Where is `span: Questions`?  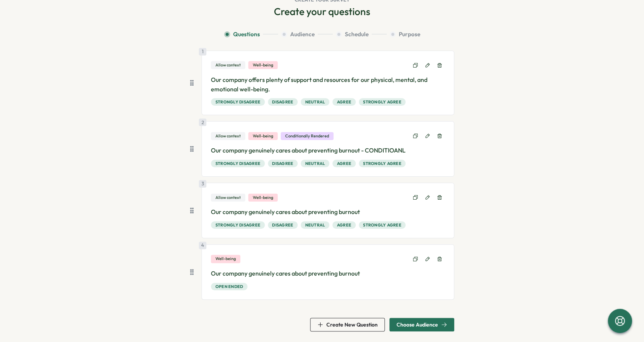
span: Questions is located at coordinates (246, 34).